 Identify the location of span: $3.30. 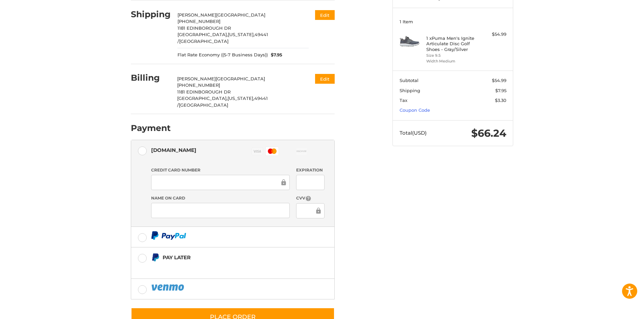
(501, 100).